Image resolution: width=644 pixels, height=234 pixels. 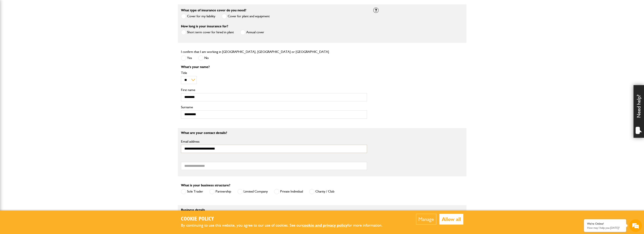 What do you see at coordinates (286, 225) in the screenshot?
I see `p: By continuing to use this website, you agree to our use of cookies. See our for more information.` at bounding box center [286, 225].